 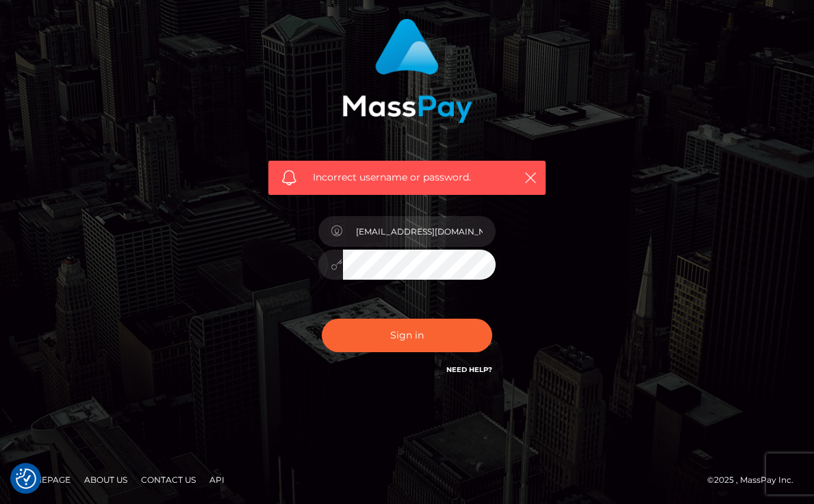 What do you see at coordinates (45, 480) in the screenshot?
I see `a: Homepage` at bounding box center [45, 480].